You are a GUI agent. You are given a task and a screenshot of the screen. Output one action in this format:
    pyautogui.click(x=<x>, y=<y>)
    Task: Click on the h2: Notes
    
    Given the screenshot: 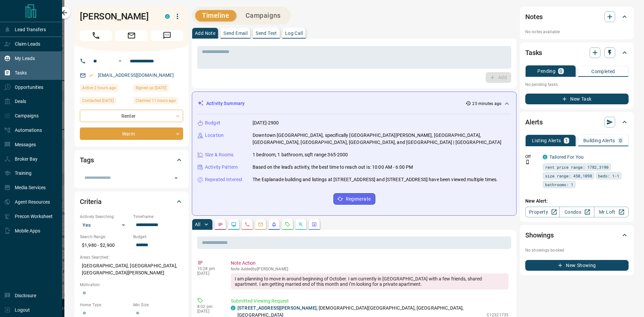 What is the action you would take?
    pyautogui.click(x=534, y=17)
    